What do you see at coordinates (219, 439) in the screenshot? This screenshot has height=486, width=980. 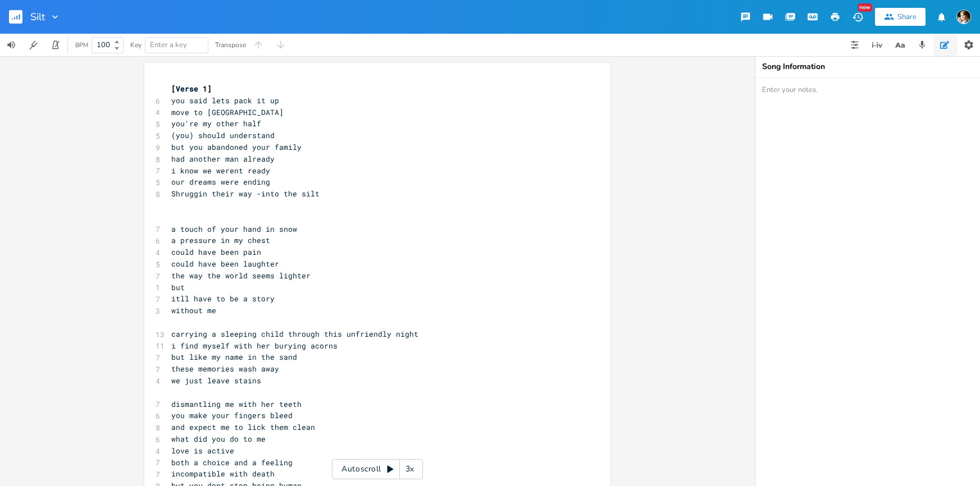 I see `span: what did you do to me` at bounding box center [219, 439].